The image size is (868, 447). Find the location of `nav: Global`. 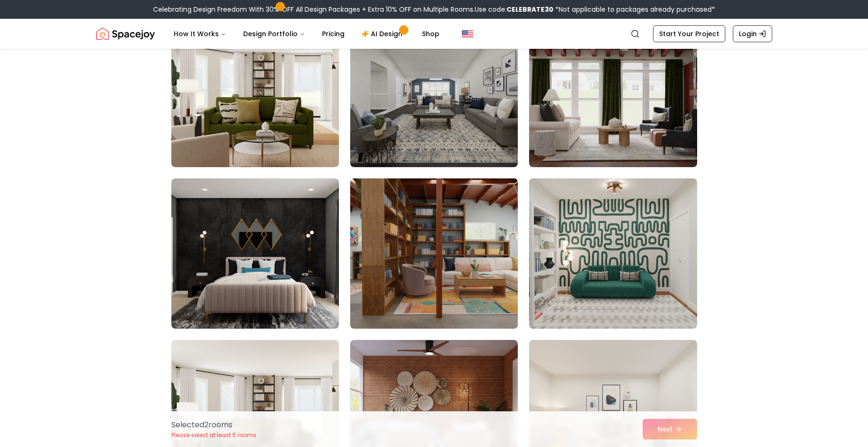

nav: Global is located at coordinates (434, 34).